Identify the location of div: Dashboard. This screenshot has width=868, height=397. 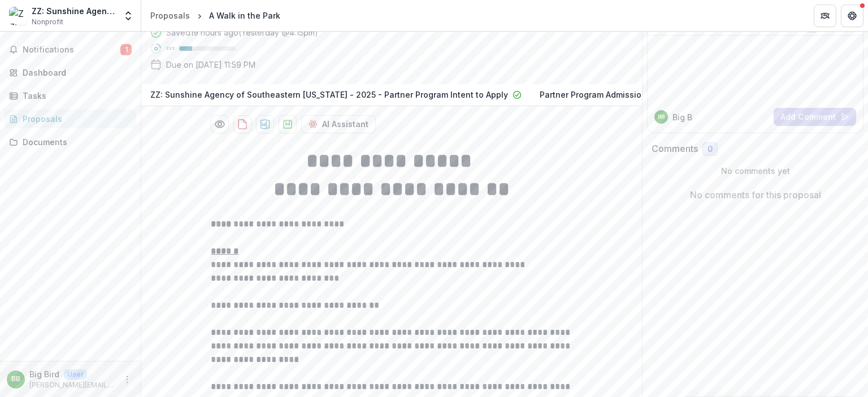
(74, 73).